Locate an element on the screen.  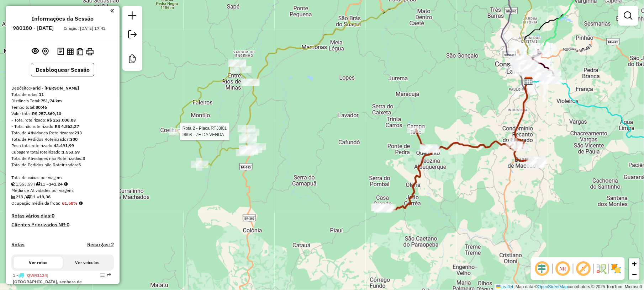
a: Rotas is located at coordinates (18, 244).